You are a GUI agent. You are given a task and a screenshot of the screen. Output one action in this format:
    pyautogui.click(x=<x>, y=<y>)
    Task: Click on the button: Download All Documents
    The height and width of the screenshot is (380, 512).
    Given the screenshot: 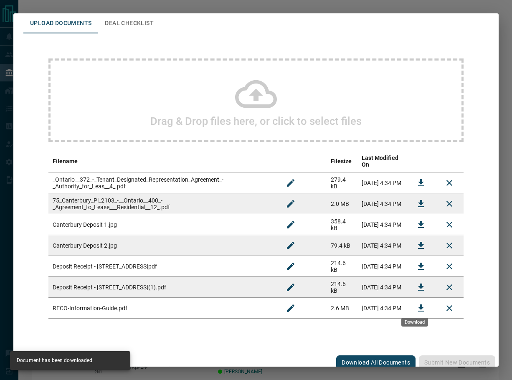 What is the action you would take?
    pyautogui.click(x=376, y=363)
    